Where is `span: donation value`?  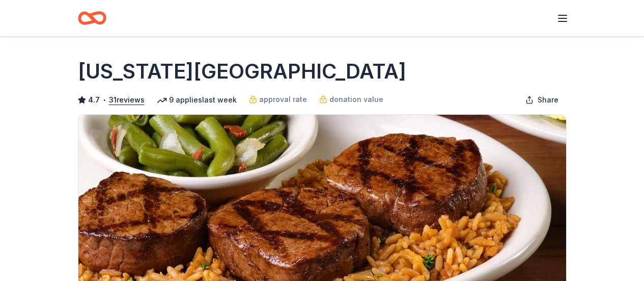
span: donation value is located at coordinates (357, 100).